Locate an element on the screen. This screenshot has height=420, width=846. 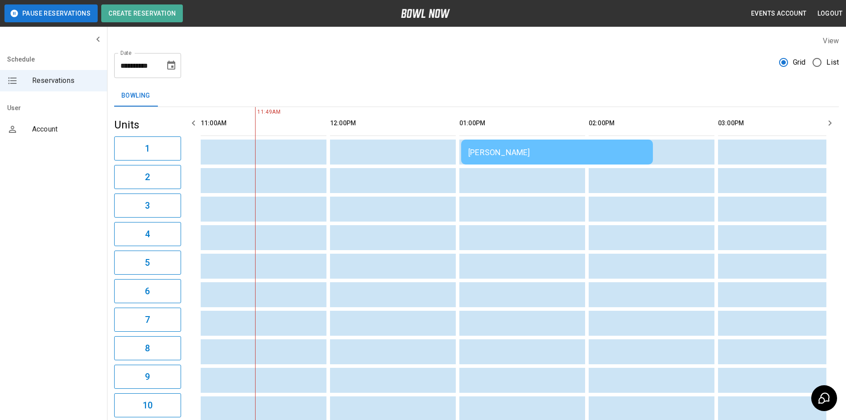
button: 2 is located at coordinates (148, 177).